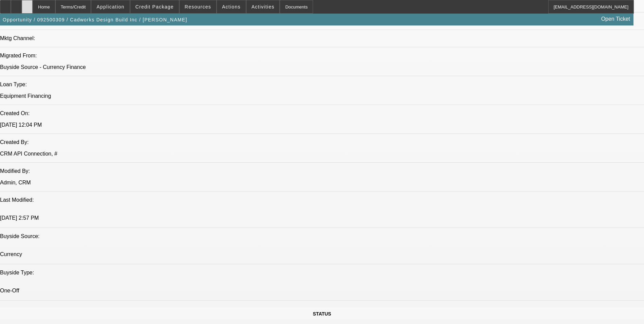 This screenshot has width=644, height=324. I want to click on span: Resources, so click(198, 7).